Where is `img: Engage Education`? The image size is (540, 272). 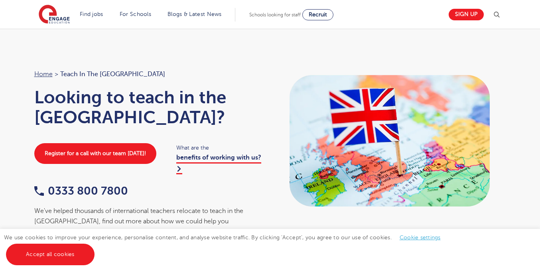
img: Engage Education is located at coordinates (54, 15).